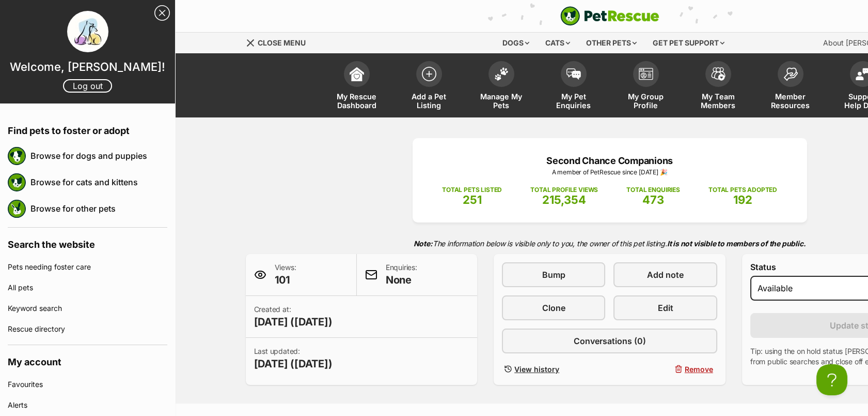 This screenshot has height=416, width=868. I want to click on a: Member Resources, so click(791, 86).